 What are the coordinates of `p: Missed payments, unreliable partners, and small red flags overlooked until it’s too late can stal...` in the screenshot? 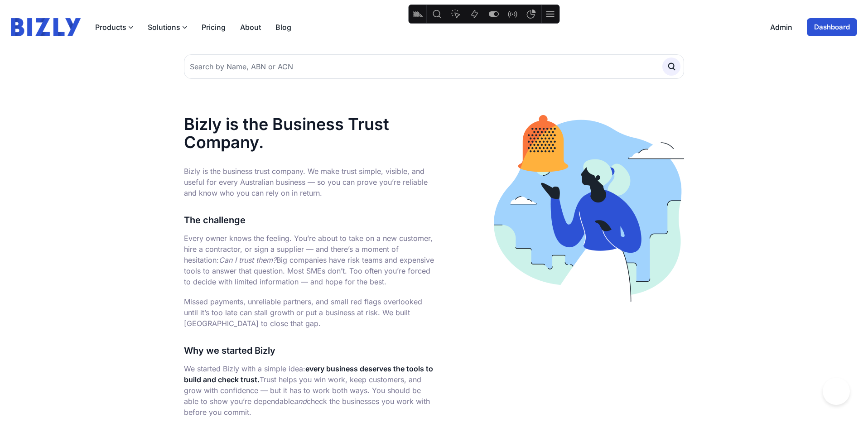 It's located at (309, 312).